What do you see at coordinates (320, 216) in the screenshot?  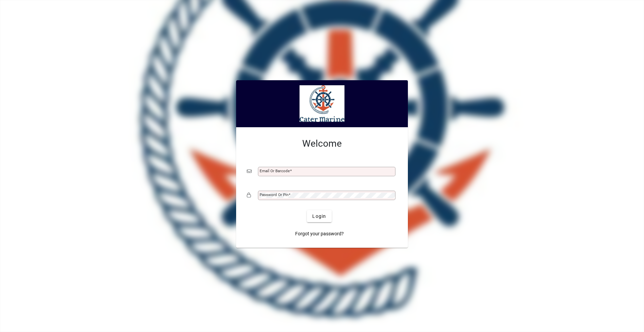 I see `span: Login` at bounding box center [320, 216].